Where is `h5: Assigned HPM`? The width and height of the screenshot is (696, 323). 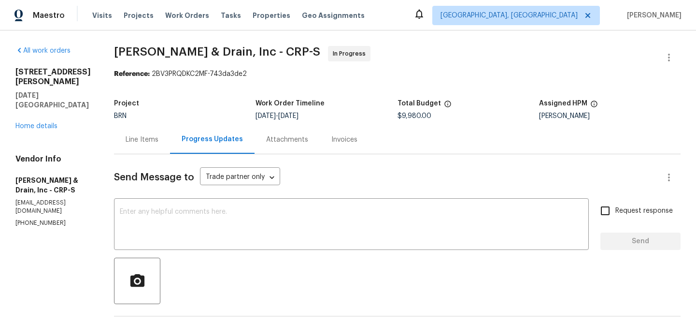
h5: Assigned HPM is located at coordinates (563, 103).